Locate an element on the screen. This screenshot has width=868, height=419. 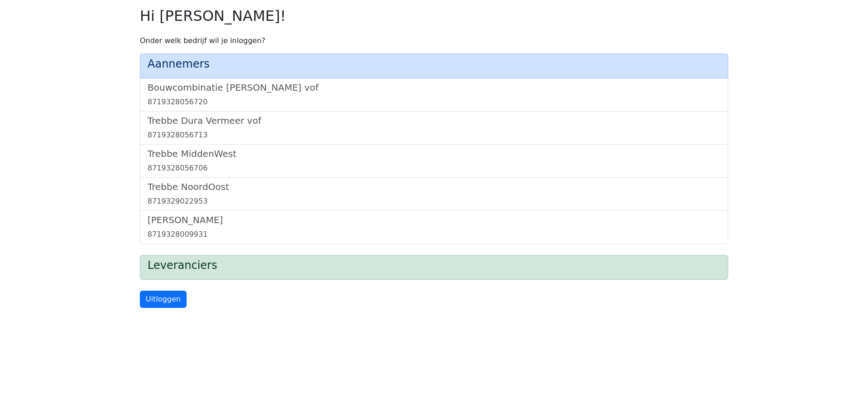
a: Trebbe MiddenWest8719328056706 is located at coordinates (434, 161).